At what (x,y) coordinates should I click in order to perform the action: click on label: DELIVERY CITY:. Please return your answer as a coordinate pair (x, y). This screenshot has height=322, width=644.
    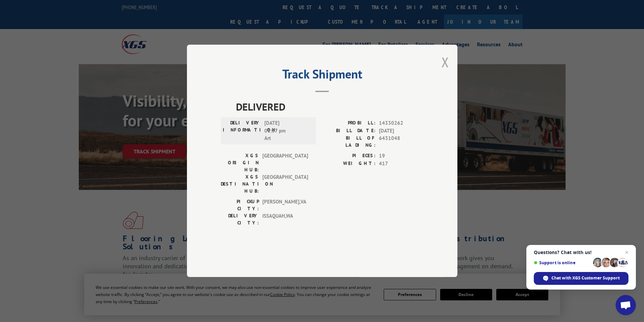
    Looking at the image, I should click on (240, 220).